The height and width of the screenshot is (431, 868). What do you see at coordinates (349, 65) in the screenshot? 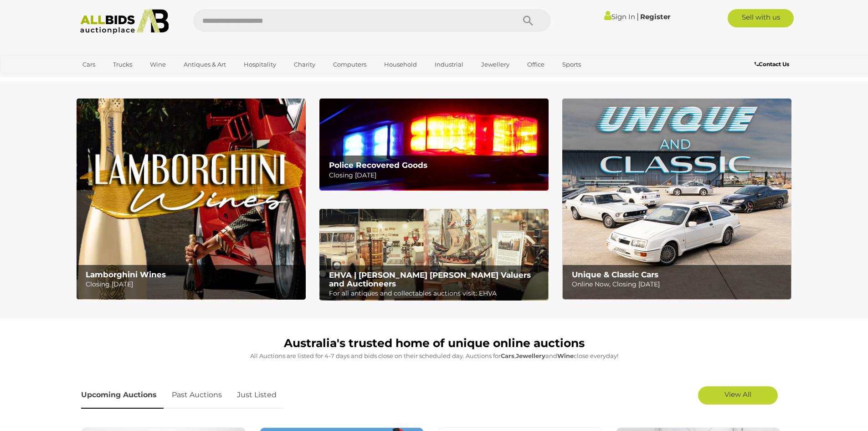
I see `a: Computers` at bounding box center [349, 65].